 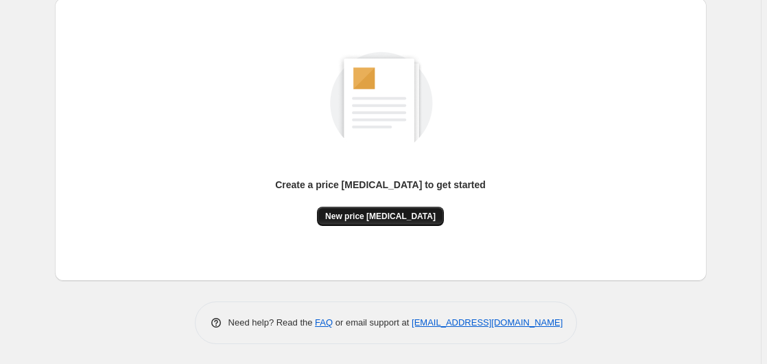 I want to click on span: or email support at, so click(x=372, y=322).